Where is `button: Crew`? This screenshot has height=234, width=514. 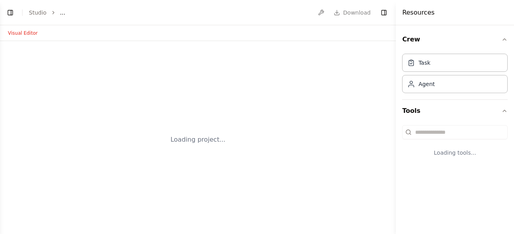
button: Crew is located at coordinates (455, 40).